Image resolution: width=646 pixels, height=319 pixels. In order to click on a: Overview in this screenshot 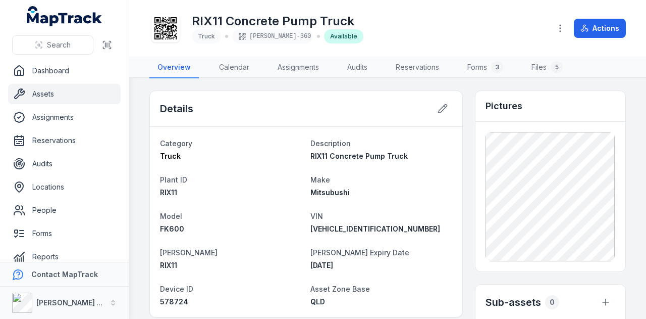, I will do `click(174, 68)`.